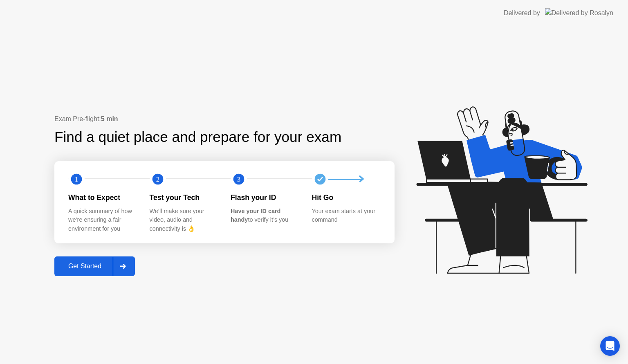  I want to click on div: A quick summary of how we’re ensuring a fair environment for you, so click(102, 220).